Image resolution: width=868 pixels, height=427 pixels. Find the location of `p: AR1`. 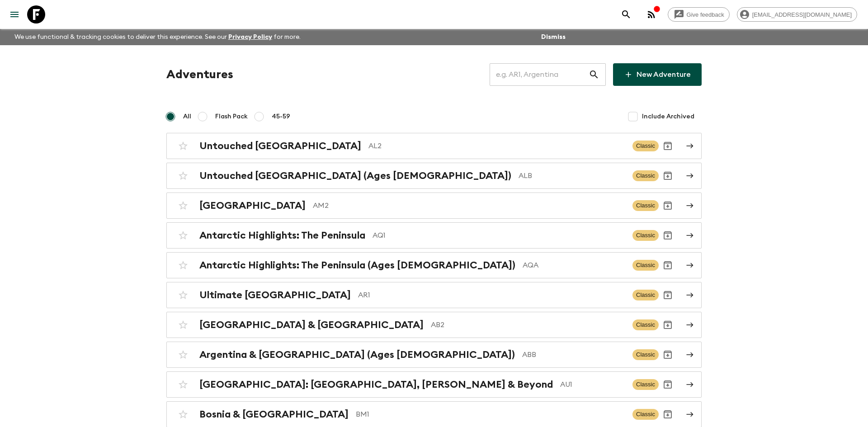

p: AR1 is located at coordinates (492, 295).